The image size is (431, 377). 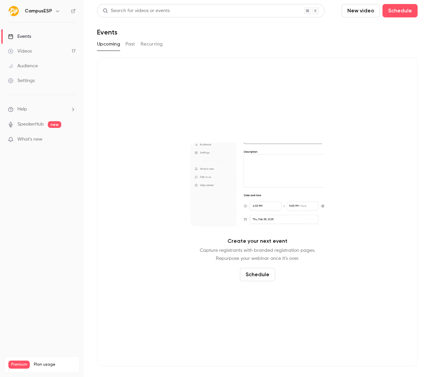 What do you see at coordinates (30, 139) in the screenshot?
I see `span: What's new` at bounding box center [30, 139].